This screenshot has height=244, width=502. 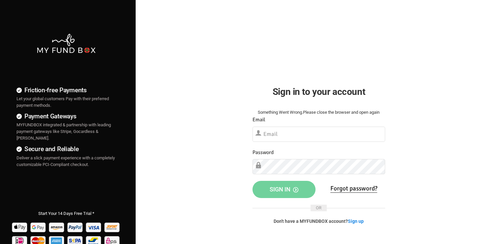 I want to click on div: Something Went Wrong.Please close the browser and open again, so click(x=319, y=112).